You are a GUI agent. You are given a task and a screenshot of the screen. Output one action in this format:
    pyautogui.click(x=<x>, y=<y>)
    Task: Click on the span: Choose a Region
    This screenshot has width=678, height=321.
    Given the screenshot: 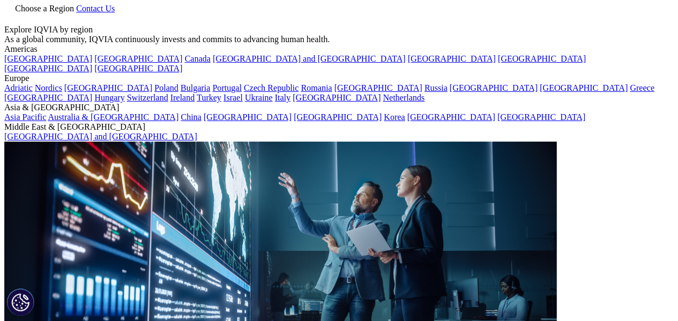 What is the action you would take?
    pyautogui.click(x=44, y=8)
    